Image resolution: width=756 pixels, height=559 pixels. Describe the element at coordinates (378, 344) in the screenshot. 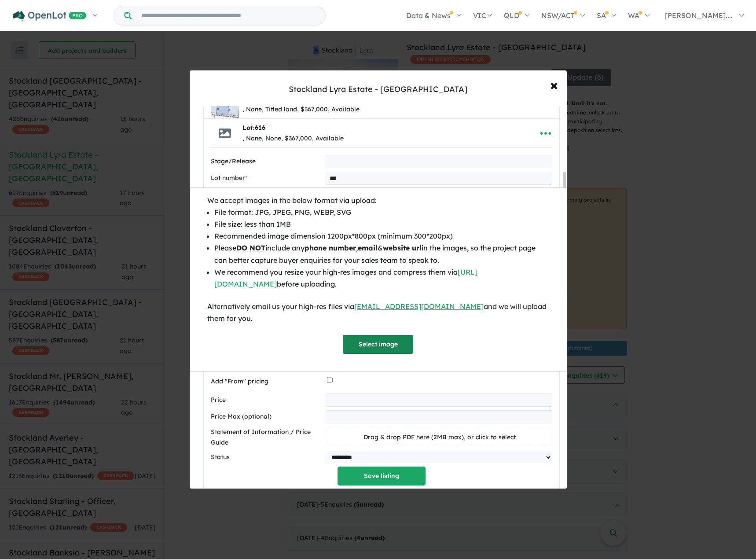

I see `button: Select image` at that location.